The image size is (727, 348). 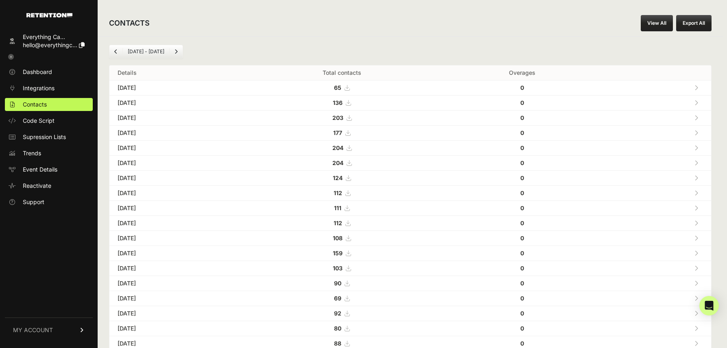 I want to click on a: Supression Lists, so click(x=49, y=137).